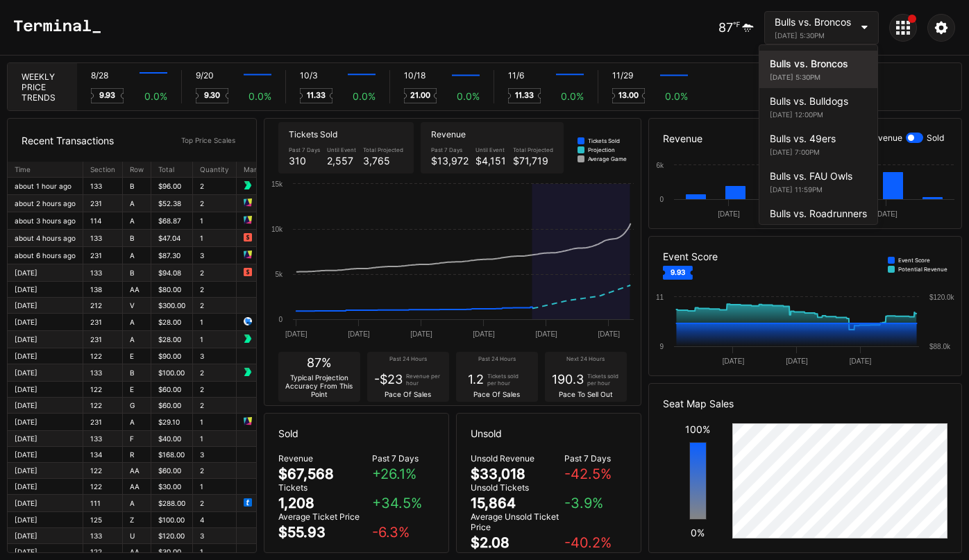 This screenshot has height=560, width=969. I want to click on div: Bulls vs. FAU Owls, so click(818, 175).